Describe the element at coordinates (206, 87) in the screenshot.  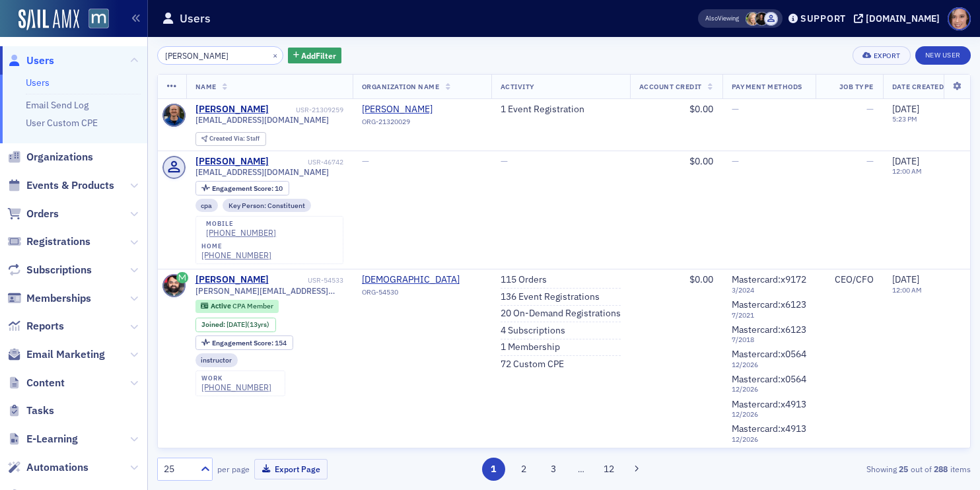
I see `span: Name` at that location.